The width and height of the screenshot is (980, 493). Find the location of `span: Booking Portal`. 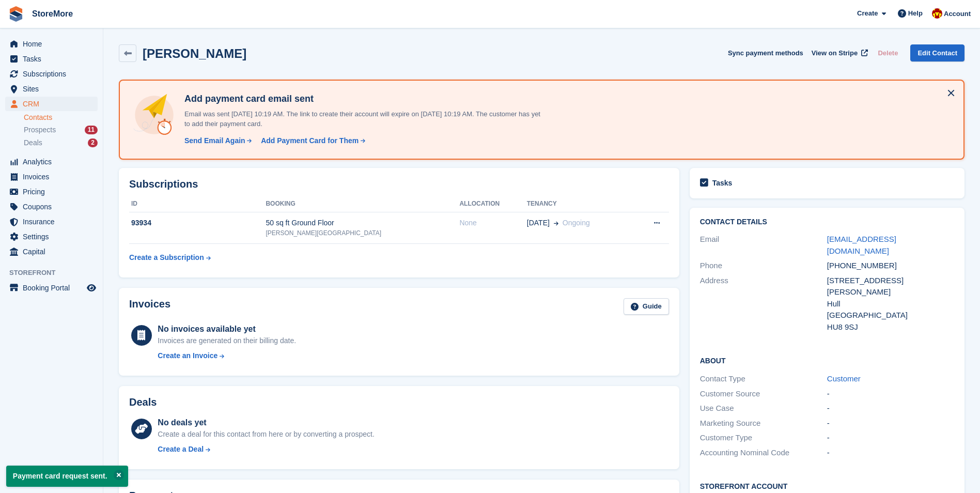

span: Booking Portal is located at coordinates (54, 288).